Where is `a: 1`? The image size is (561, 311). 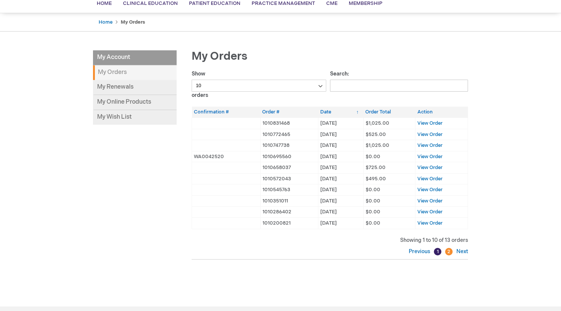 a: 1 is located at coordinates (438, 251).